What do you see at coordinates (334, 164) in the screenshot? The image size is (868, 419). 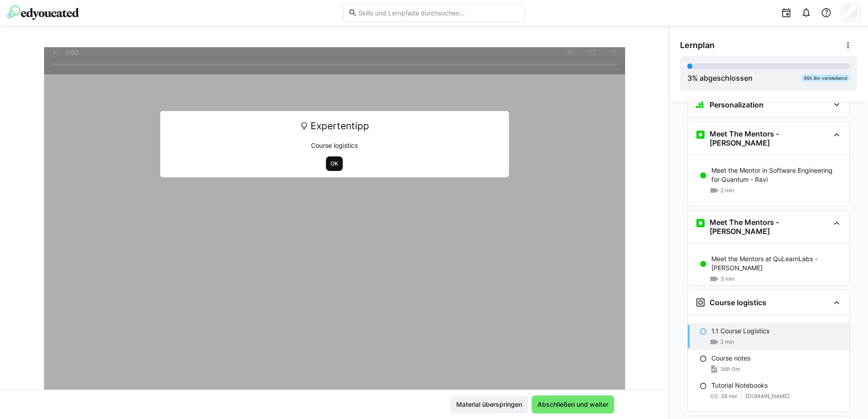 I see `button: OK` at bounding box center [334, 164].